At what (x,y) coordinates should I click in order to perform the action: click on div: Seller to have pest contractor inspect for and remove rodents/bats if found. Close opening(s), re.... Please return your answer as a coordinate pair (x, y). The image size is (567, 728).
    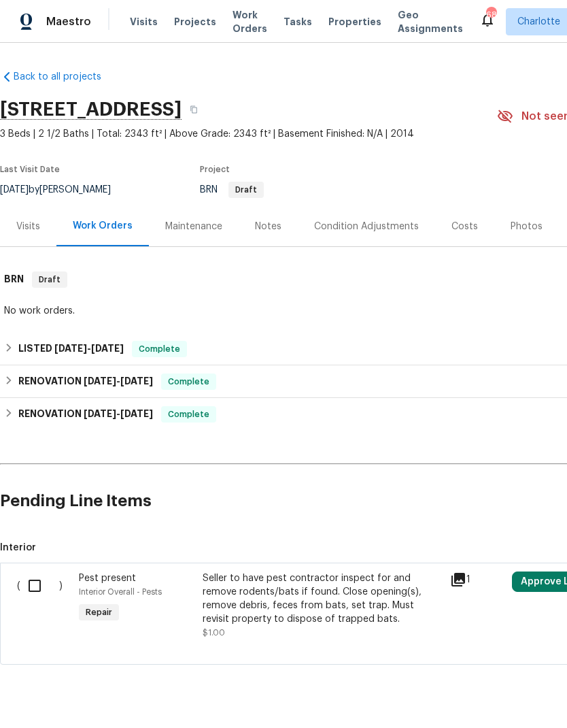
    Looking at the image, I should click on (322, 599).